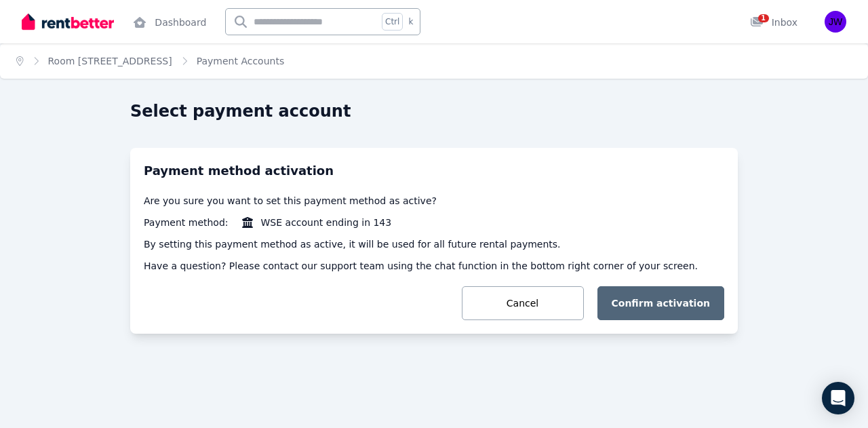 The width and height of the screenshot is (868, 428). Describe the element at coordinates (240, 111) in the screenshot. I see `h1: Select payment account` at that location.